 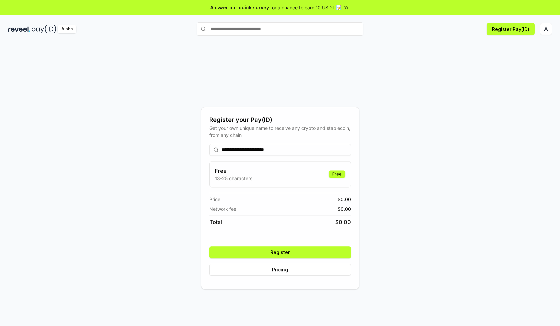 I want to click on button: Pricing, so click(x=280, y=270).